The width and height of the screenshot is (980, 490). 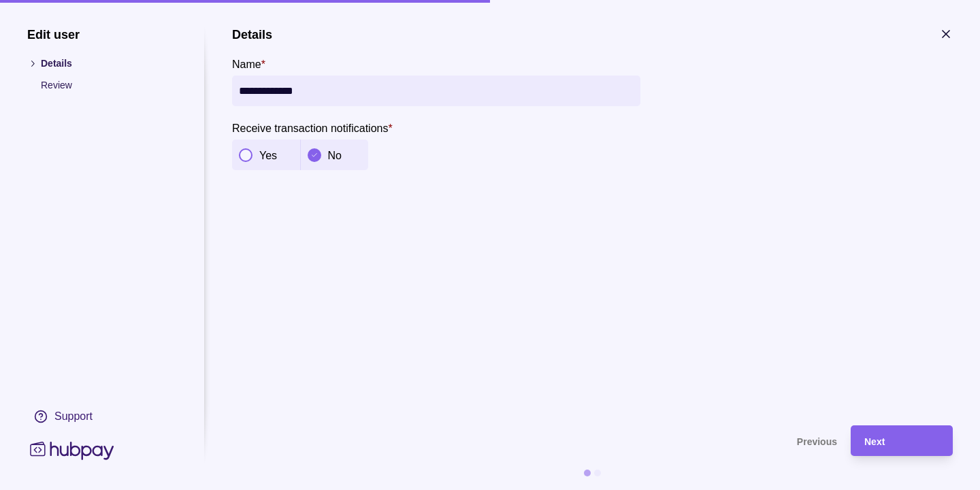 What do you see at coordinates (74, 417) in the screenshot?
I see `div: Support` at bounding box center [74, 417].